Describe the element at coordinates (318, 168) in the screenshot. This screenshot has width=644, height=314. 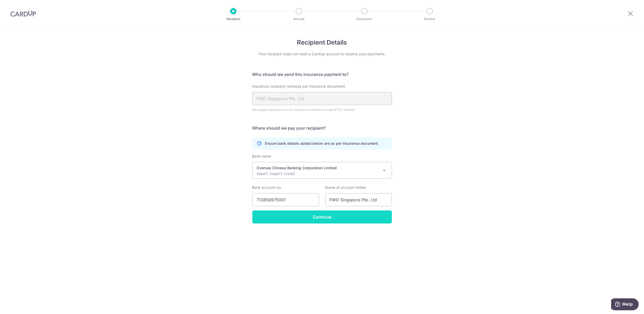
I see `p: Oversea Chinese Banking Corporation Limited` at that location.